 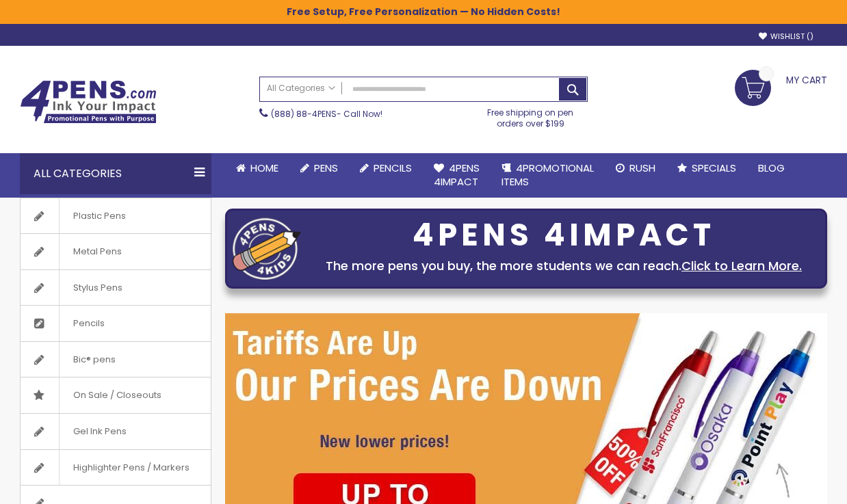 What do you see at coordinates (547, 175) in the screenshot?
I see `a: 4PROMOTIONALITEMS` at bounding box center [547, 175].